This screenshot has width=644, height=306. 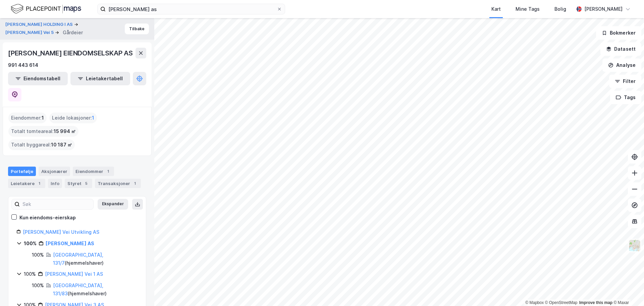 I want to click on div: Kontrollprogram for chat, so click(x=627, y=290).